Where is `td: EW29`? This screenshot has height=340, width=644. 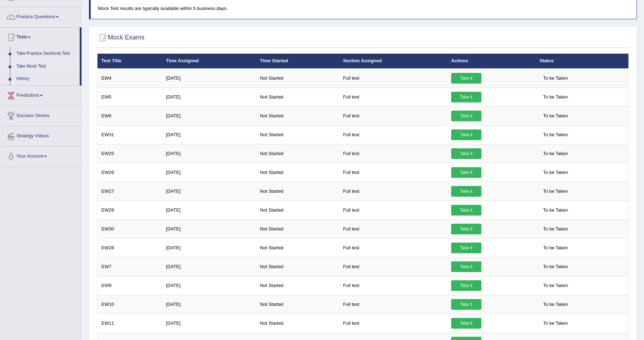
td: EW29 is located at coordinates (130, 209).